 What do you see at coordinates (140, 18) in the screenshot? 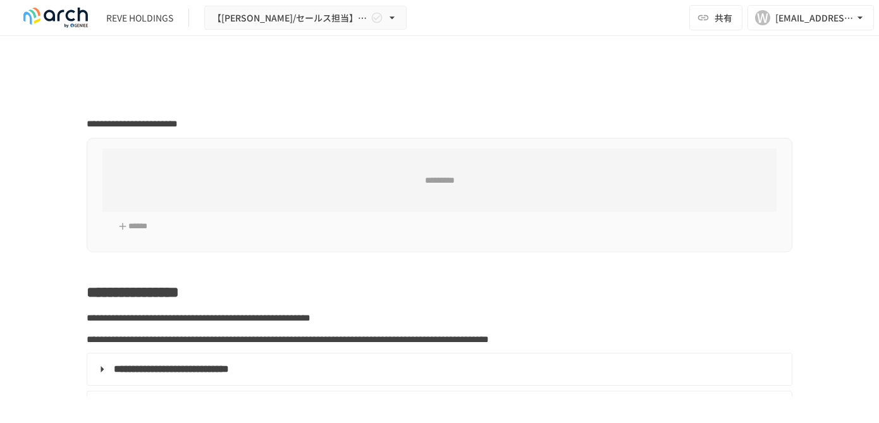
I see `div: REVE HOLDINGS` at bounding box center [140, 18].